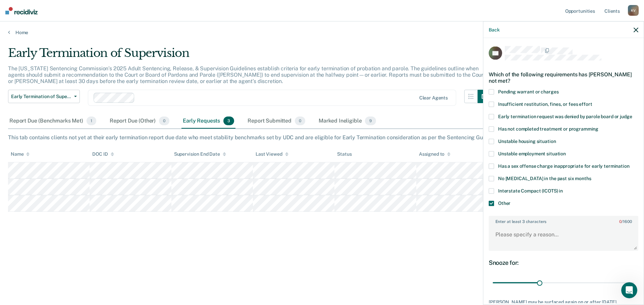 This screenshot has width=644, height=305. I want to click on span: Pending warrant or charges, so click(528, 92).